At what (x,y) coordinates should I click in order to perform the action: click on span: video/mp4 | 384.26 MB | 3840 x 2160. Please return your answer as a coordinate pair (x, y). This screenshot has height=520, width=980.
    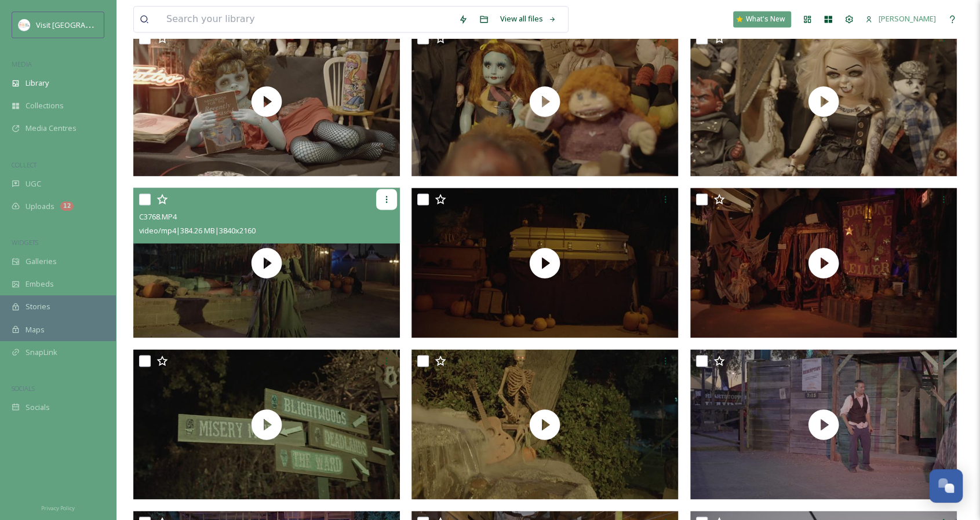
    Looking at the image, I should click on (197, 230).